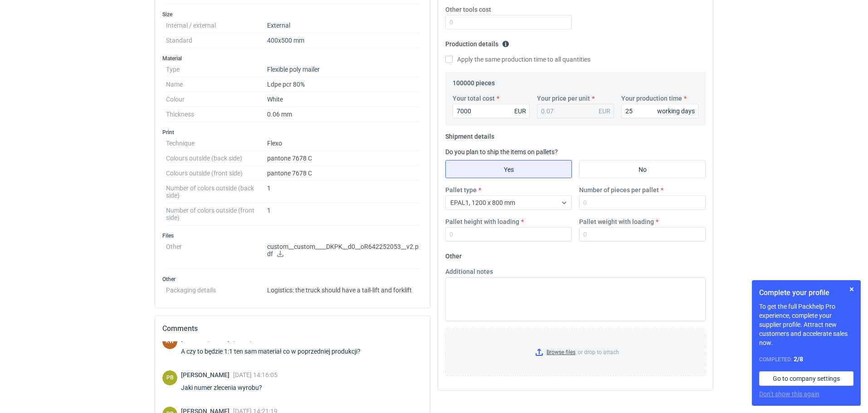 The width and height of the screenshot is (868, 413). Describe the element at coordinates (616, 221) in the screenshot. I see `label: Pallet weight with loading` at that location.